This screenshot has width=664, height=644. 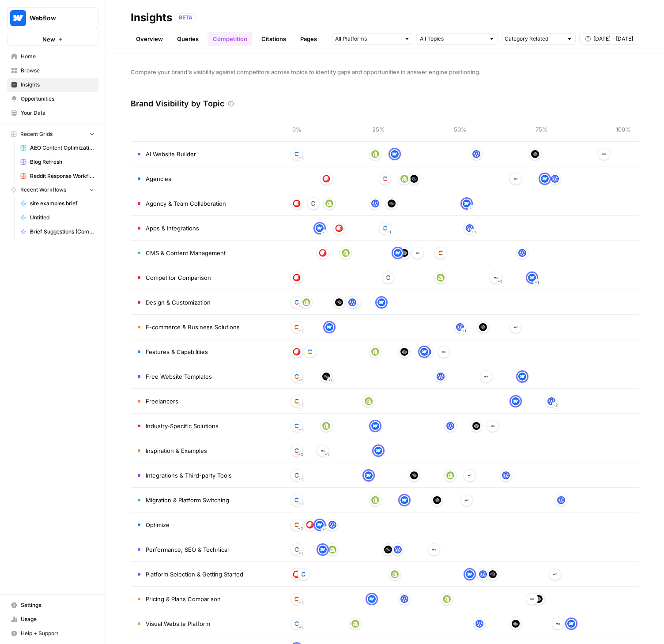 I want to click on span: 100%, so click(x=623, y=129).